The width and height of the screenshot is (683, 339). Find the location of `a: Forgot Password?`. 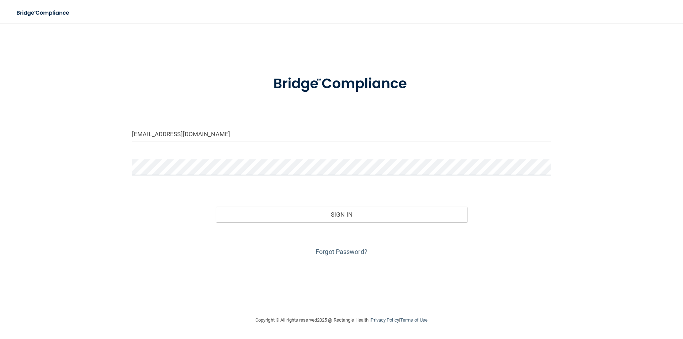

a: Forgot Password? is located at coordinates (341, 251).